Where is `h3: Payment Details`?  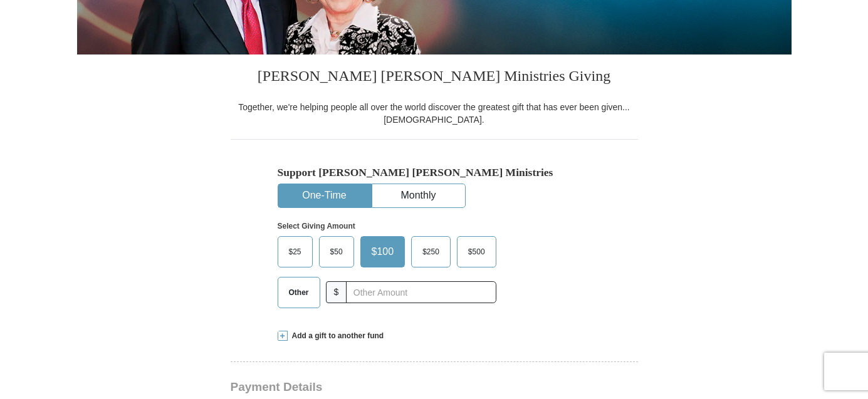
h3: Payment Details is located at coordinates (390, 387).